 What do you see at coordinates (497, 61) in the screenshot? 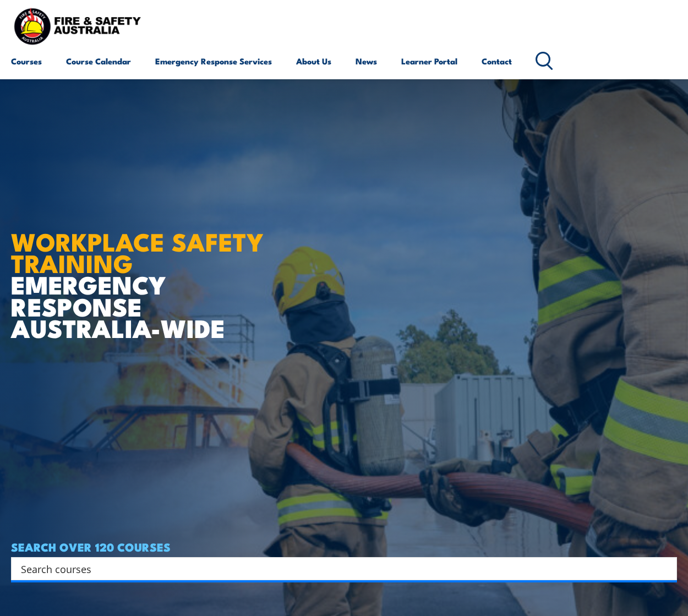
I see `a: Contact` at bounding box center [497, 61].